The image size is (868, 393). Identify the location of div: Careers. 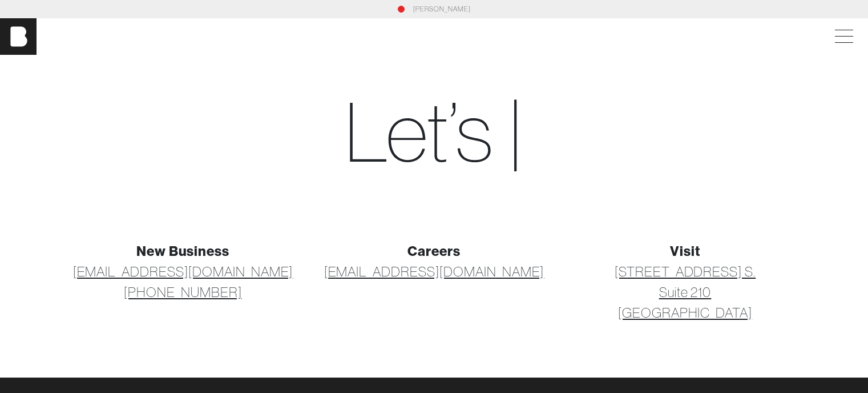
(434, 251).